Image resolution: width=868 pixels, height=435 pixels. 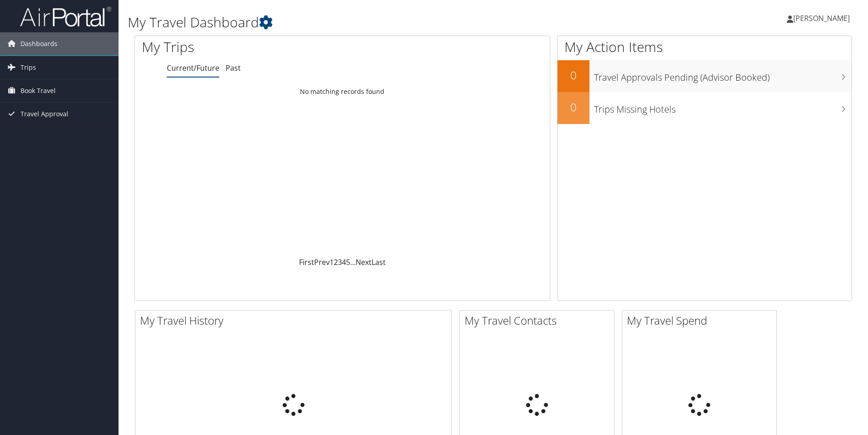 I want to click on h1: My Action Items, so click(x=704, y=47).